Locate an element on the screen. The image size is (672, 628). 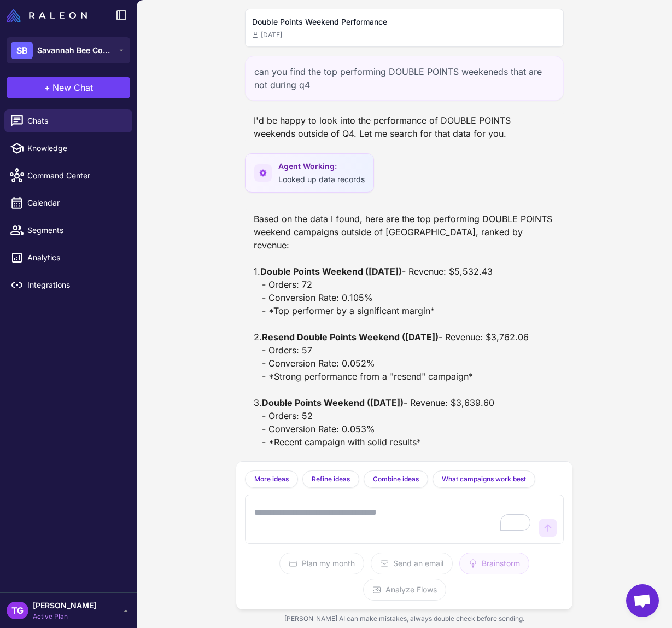
a: Knowledge is located at coordinates (68, 148).